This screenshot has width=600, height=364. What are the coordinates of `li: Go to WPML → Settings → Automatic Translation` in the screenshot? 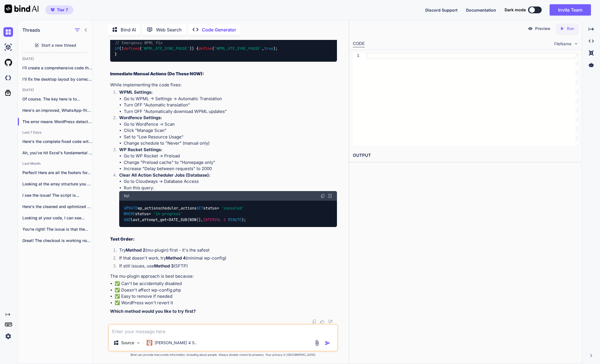 It's located at (230, 99).